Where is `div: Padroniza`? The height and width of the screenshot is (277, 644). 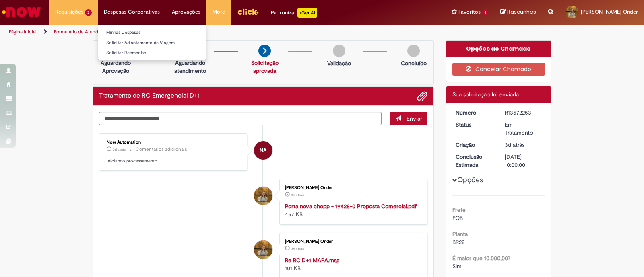 div: Padroniza is located at coordinates (294, 13).